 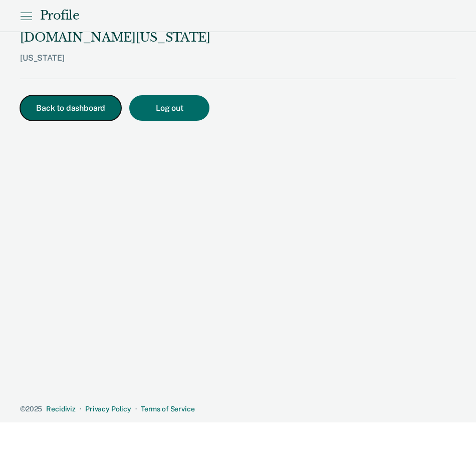 I want to click on button: Back to dashboard, so click(x=71, y=108).